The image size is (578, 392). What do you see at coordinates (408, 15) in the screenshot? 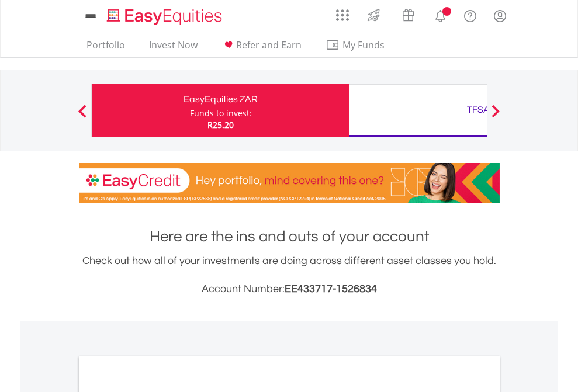
I see `img: vouchers-v2.svg` at bounding box center [408, 15].